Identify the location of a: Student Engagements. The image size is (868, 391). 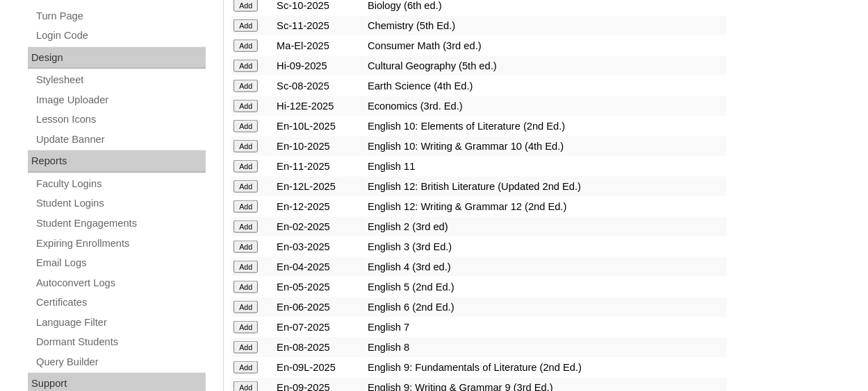
(120, 223).